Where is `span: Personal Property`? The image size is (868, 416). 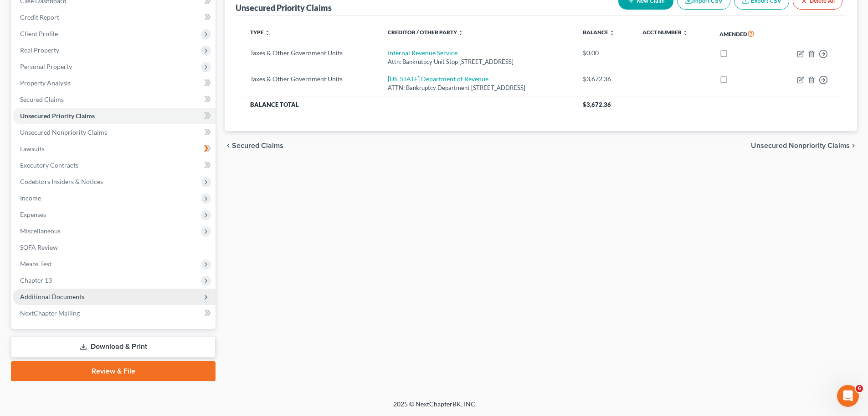
span: Personal Property is located at coordinates (46, 66).